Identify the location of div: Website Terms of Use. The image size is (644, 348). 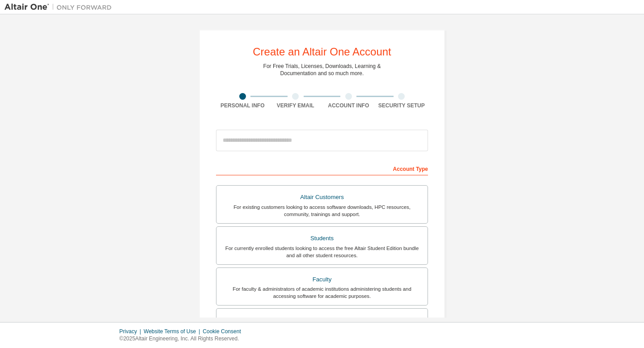
(173, 331).